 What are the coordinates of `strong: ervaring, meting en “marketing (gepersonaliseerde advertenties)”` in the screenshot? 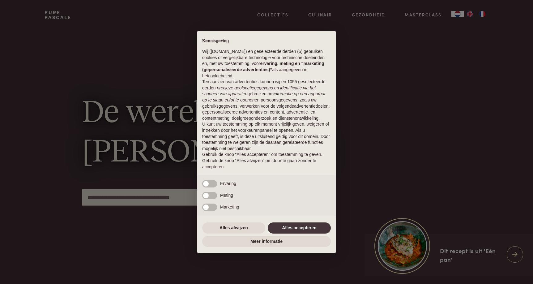 It's located at (263, 67).